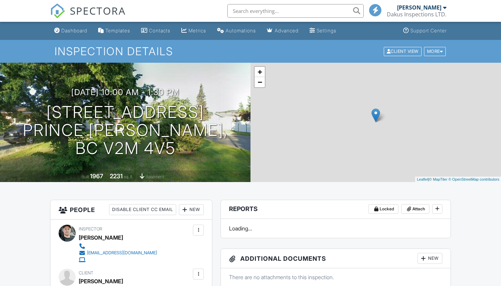 This screenshot has height=286, width=501. What do you see at coordinates (259, 82) in the screenshot?
I see `a: Zoom out` at bounding box center [259, 82].